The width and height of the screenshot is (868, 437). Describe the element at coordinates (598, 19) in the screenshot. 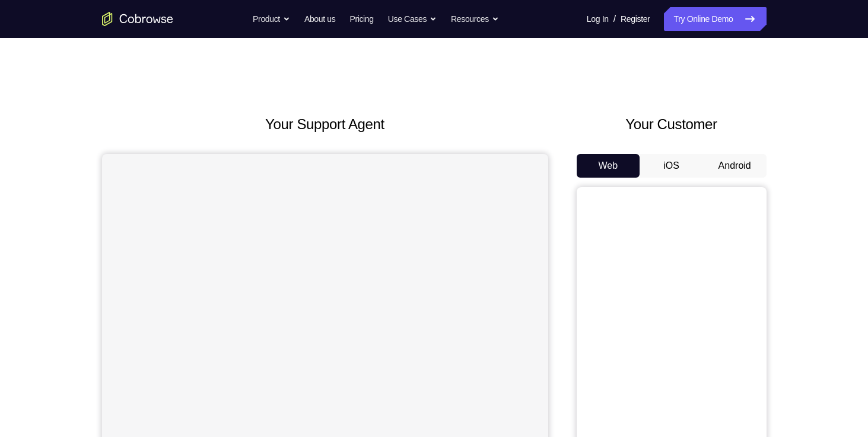

I see `a: Log In` at that location.